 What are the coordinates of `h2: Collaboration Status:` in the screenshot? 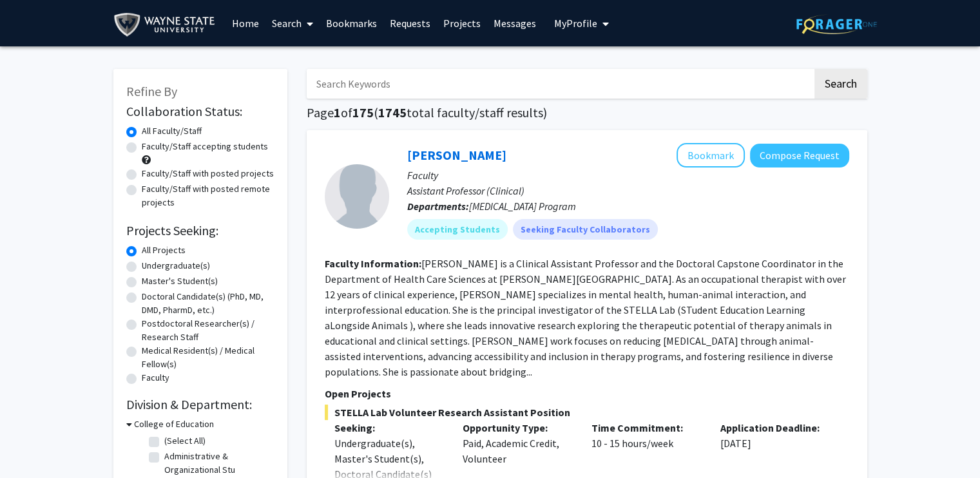 It's located at (200, 112).